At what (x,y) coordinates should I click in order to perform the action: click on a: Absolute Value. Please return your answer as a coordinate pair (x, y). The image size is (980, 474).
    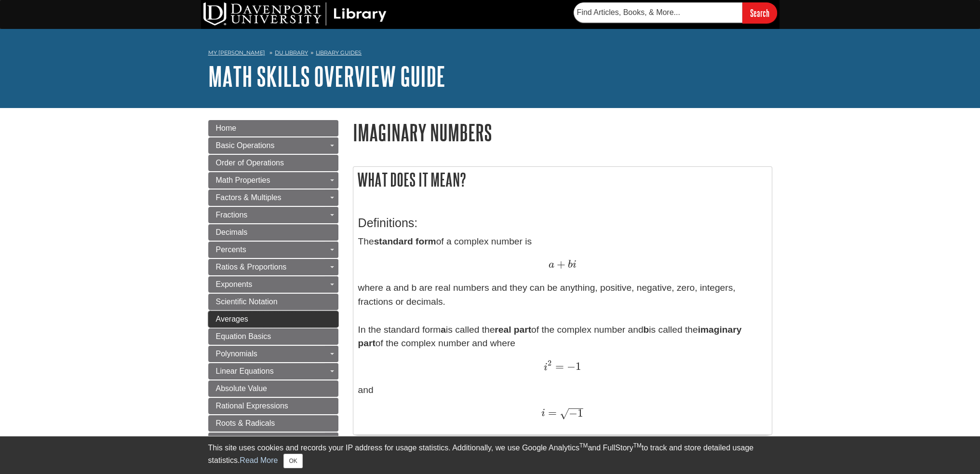
    Looking at the image, I should click on (274, 389).